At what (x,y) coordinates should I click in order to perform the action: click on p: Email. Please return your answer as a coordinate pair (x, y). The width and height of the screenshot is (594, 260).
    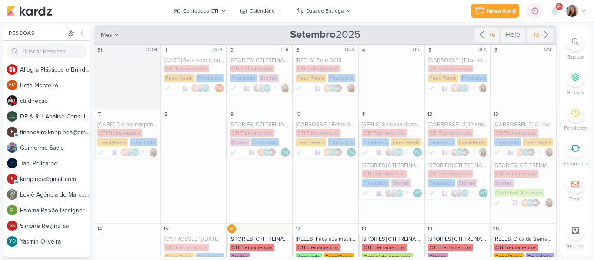
    Looking at the image, I should click on (575, 199).